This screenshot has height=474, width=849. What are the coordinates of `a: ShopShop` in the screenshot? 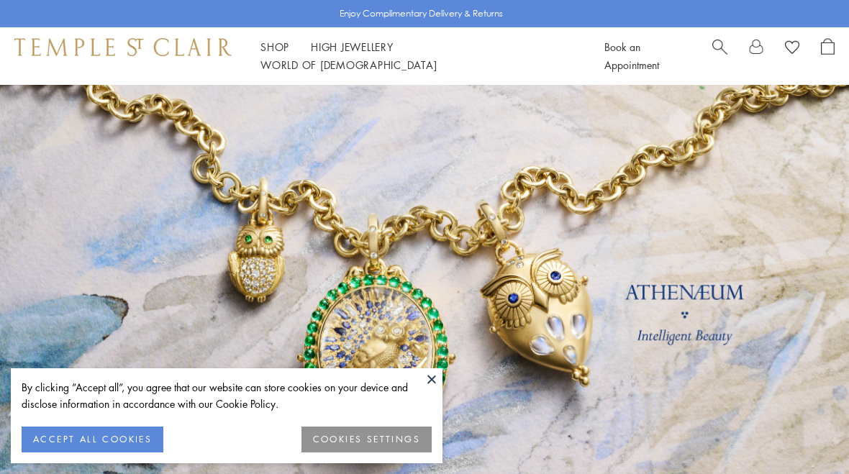 It's located at (275, 47).